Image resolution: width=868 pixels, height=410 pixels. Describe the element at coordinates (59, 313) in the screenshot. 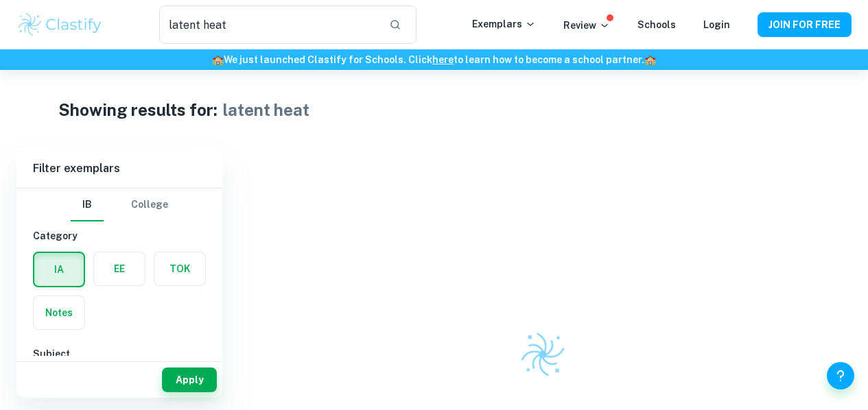

I see `button: Notes` at that location.